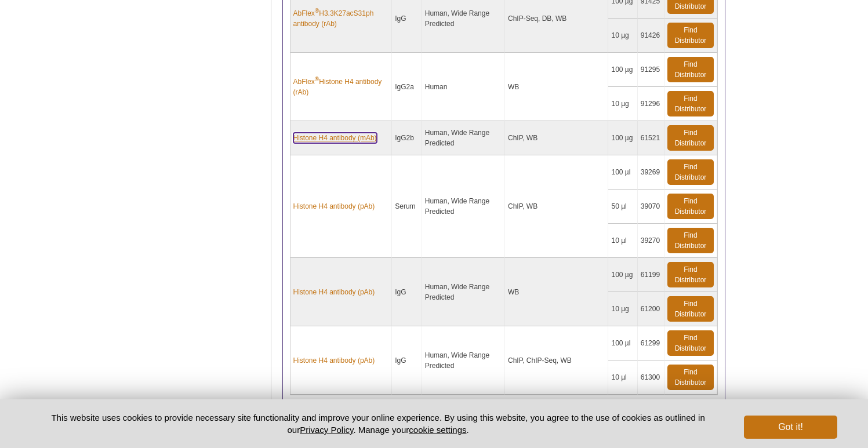 The height and width of the screenshot is (448, 868). Describe the element at coordinates (437, 429) in the screenshot. I see `button: cookie settings` at that location.